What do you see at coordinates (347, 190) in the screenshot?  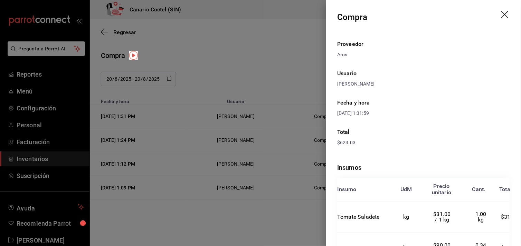 I see `div: Insumo` at bounding box center [347, 190].